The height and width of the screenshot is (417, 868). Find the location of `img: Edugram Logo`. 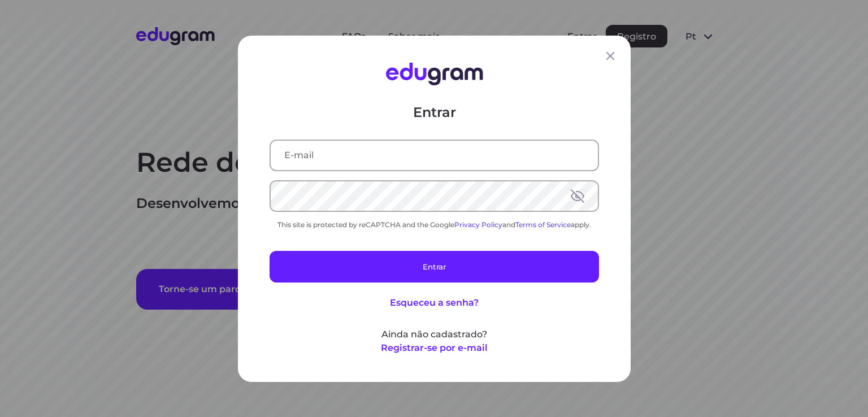

img: Edugram Logo is located at coordinates (434, 74).